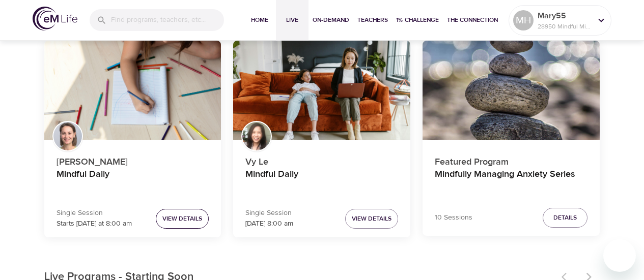 This screenshot has height=280, width=644. I want to click on input: Find programs, teachers, etc..., so click(168, 20).